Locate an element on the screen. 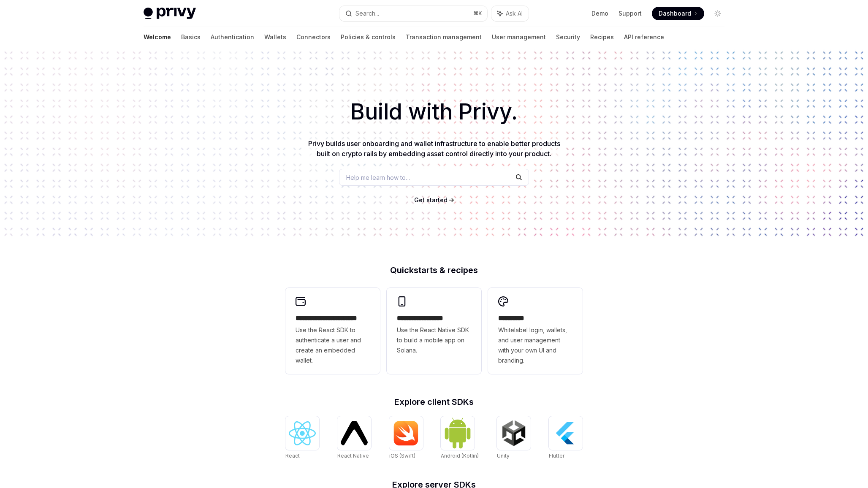  a: Wallets is located at coordinates (275, 37).